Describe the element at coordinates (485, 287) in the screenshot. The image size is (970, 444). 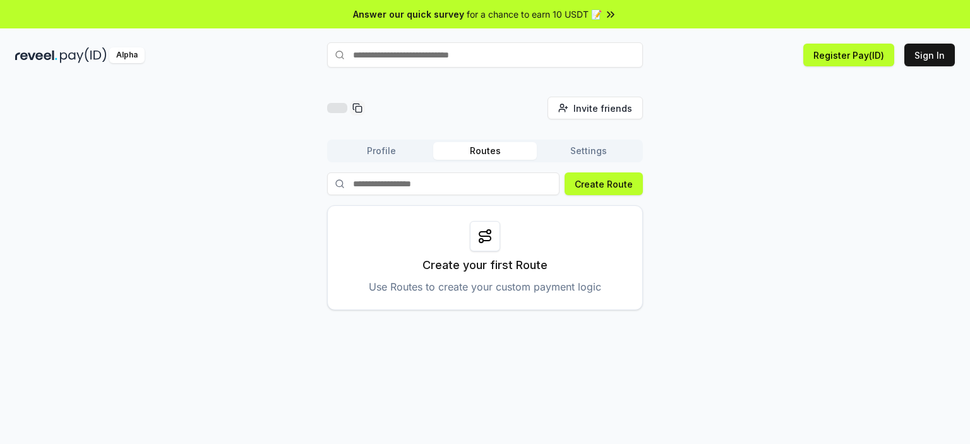
I see `p: Use Routes to create your custom payment logic` at that location.